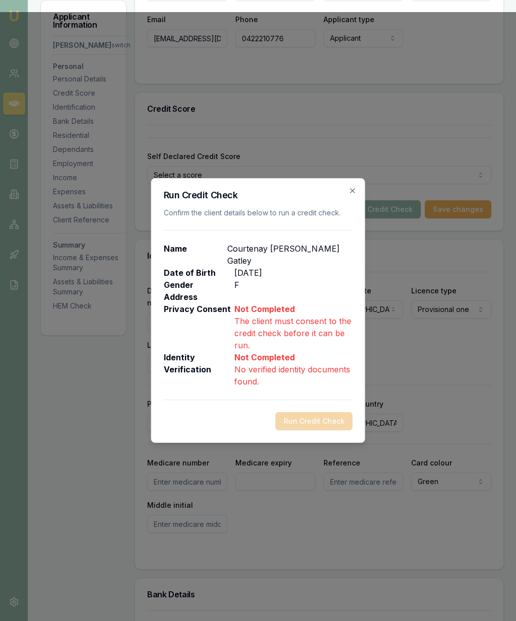 The width and height of the screenshot is (516, 621). Describe the element at coordinates (199, 285) in the screenshot. I see `p: Gender` at that location.